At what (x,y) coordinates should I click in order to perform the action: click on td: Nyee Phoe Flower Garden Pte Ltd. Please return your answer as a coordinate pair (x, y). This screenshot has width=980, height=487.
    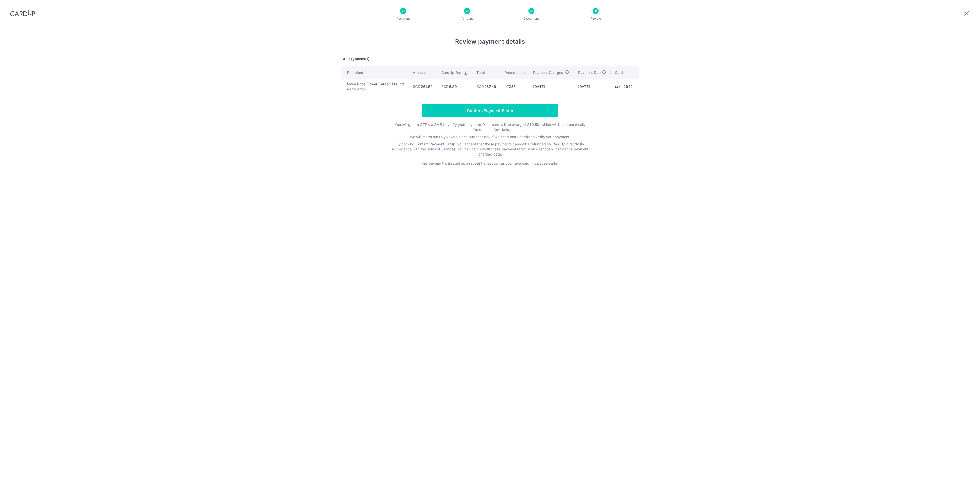
    Looking at the image, I should click on (375, 86).